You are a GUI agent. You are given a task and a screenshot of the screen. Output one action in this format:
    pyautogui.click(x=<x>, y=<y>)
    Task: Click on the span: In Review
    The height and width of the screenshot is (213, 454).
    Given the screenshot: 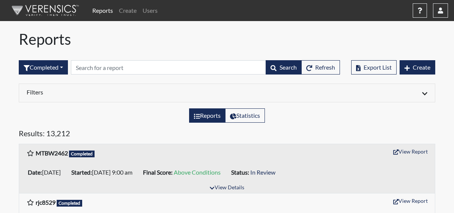 What is the action you would take?
    pyautogui.click(x=263, y=172)
    